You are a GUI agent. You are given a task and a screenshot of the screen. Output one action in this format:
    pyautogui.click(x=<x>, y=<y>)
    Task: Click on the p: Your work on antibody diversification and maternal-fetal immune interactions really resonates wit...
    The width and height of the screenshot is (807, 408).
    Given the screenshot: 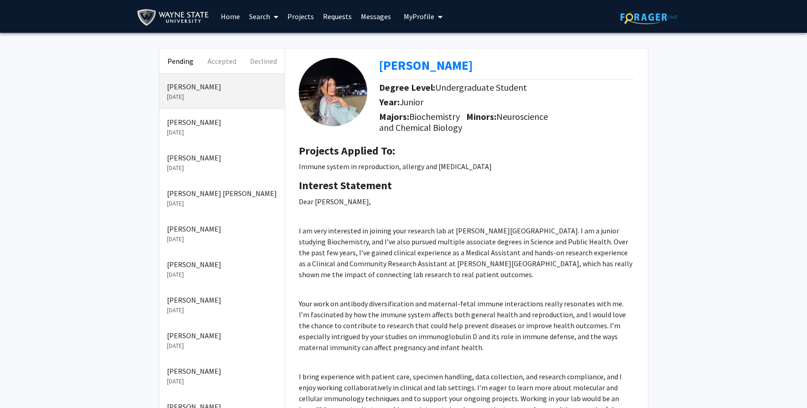 What is the action you would take?
    pyautogui.click(x=466, y=326)
    